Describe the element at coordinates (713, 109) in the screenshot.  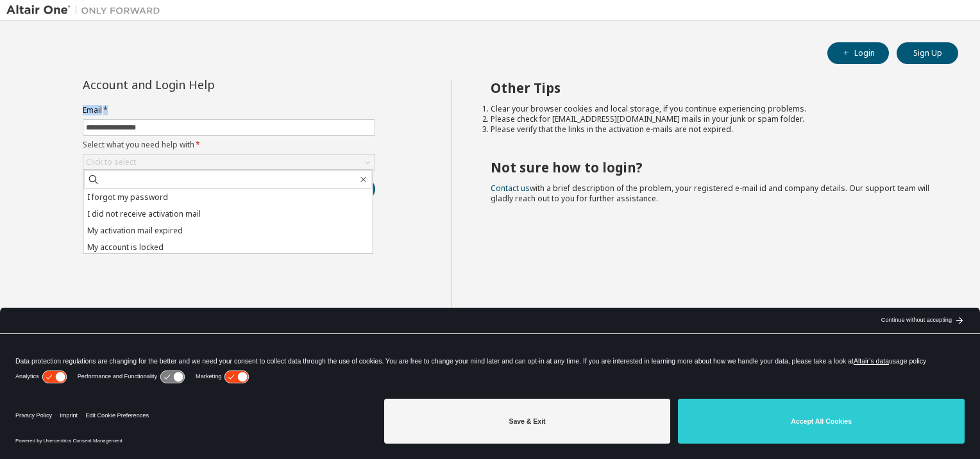
I see `li: Clear your browser cookies and local storage, if you continue experiencing problems.` at that location.